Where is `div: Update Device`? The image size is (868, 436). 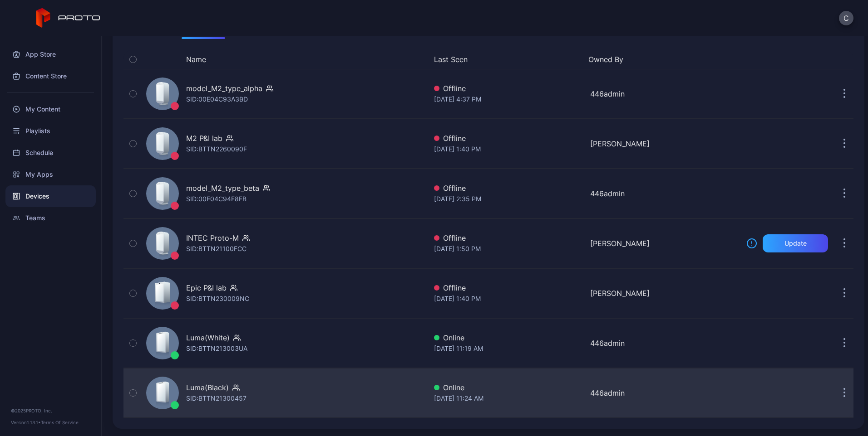
div: Update Device is located at coordinates (784, 59).